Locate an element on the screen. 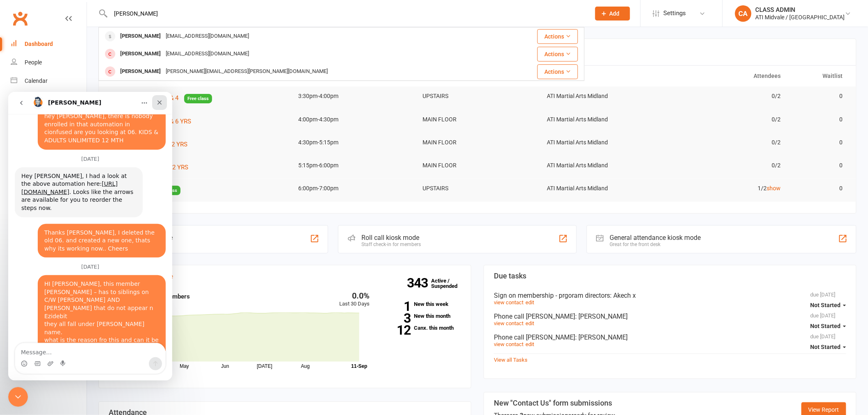  button: Home is located at coordinates (136, 11).